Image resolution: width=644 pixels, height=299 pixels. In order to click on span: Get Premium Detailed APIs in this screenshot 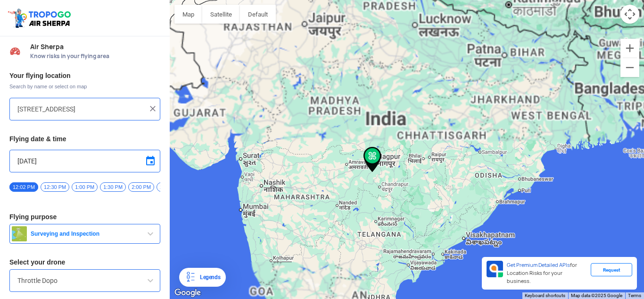, I will do `click(539, 265)`.